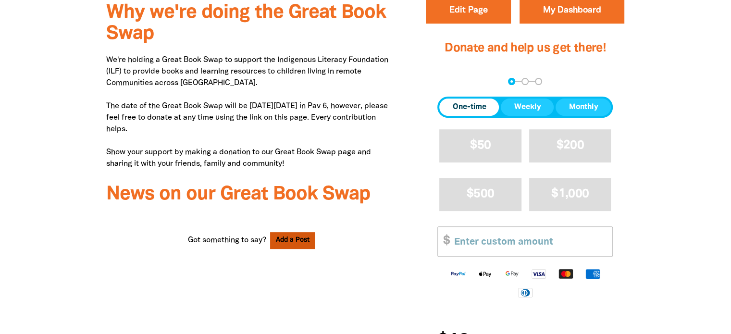 This screenshot has height=334, width=731. Describe the element at coordinates (512, 81) in the screenshot. I see `button: Navigate to step 1 of 3 to enter your donation amount` at that location.